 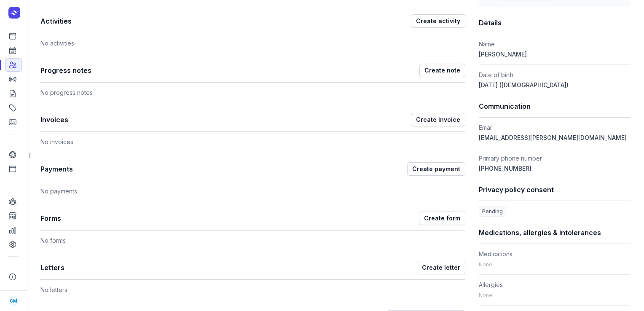 I want to click on dt: Allergies, so click(x=555, y=285).